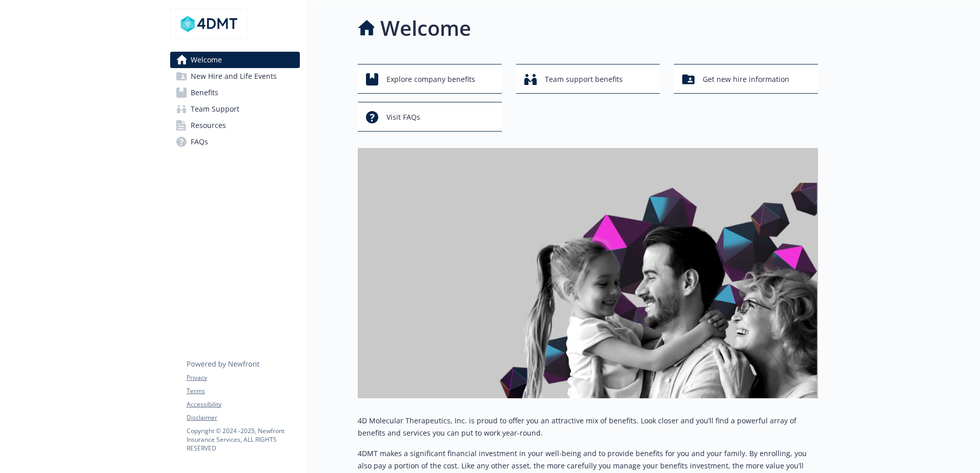 The width and height of the screenshot is (980, 473). Describe the element at coordinates (429, 117) in the screenshot. I see `button: Visit FAQs` at that location.